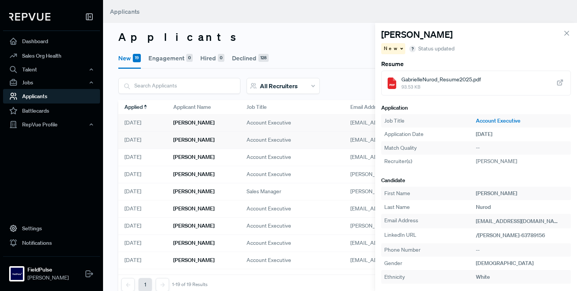 This screenshot has height=291, width=577. I want to click on div: Nurod, so click(522, 207).